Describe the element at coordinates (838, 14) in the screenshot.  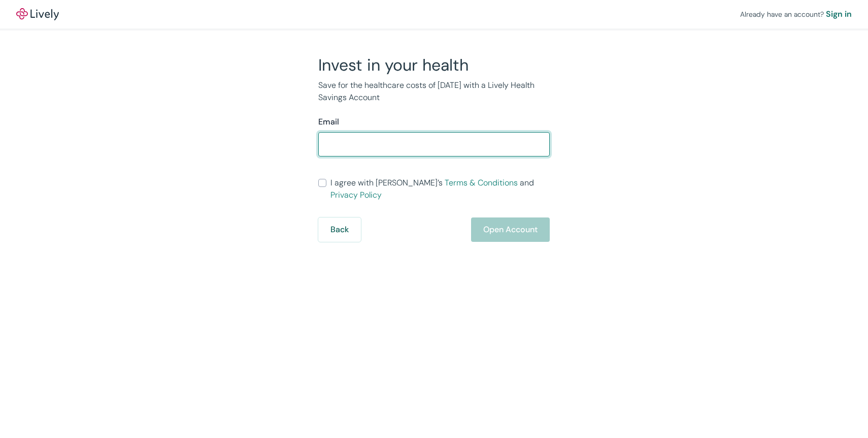
I see `div: Sign in` at that location.